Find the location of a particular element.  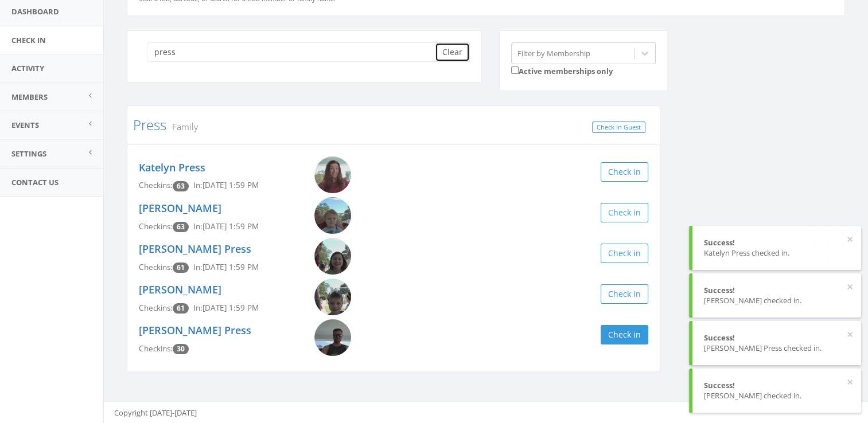

div: Filter by Membership is located at coordinates (554, 53).